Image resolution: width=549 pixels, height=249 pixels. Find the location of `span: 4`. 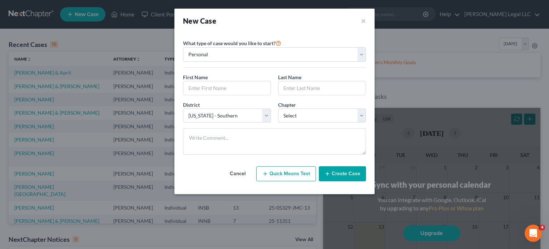

span: 4 is located at coordinates (542, 227).